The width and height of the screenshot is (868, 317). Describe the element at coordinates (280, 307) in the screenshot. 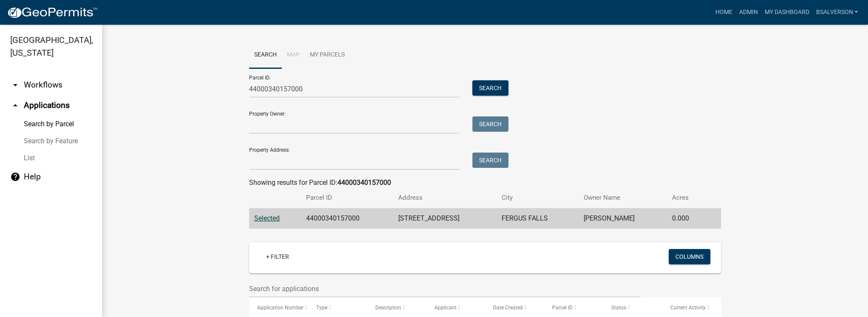

I see `span: Application Number` at that location.